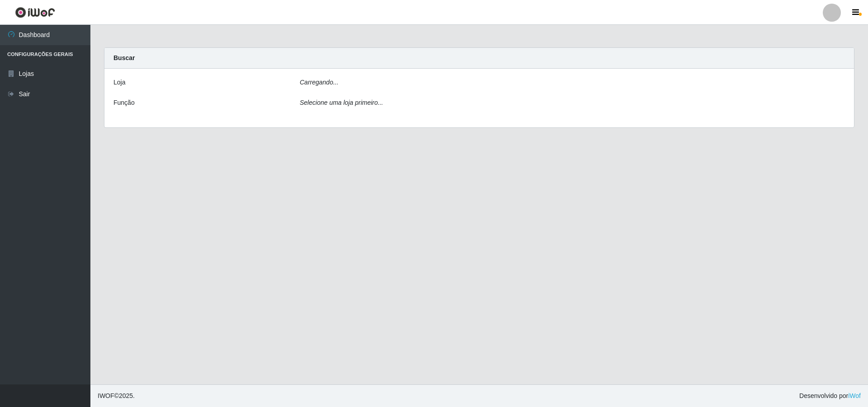 Image resolution: width=868 pixels, height=407 pixels. Describe the element at coordinates (855, 396) in the screenshot. I see `a: iWof` at that location.